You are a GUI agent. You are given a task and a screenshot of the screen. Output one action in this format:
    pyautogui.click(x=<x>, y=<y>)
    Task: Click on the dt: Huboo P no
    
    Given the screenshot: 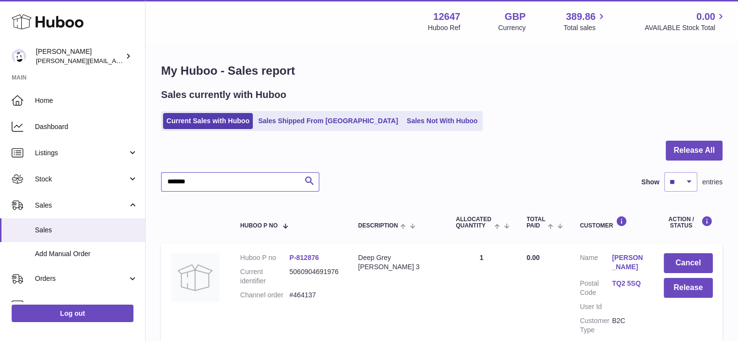 What is the action you would take?
    pyautogui.click(x=264, y=258)
    